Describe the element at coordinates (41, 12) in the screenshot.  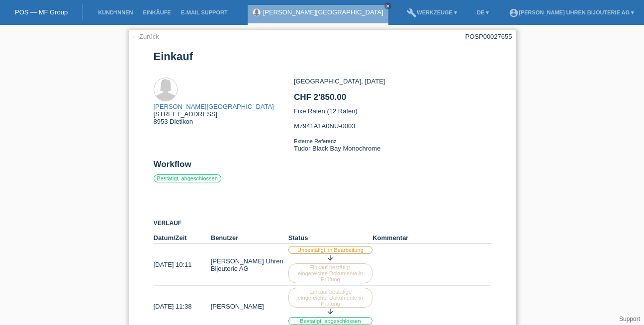
I see `a: POS — MF Group` at that location.